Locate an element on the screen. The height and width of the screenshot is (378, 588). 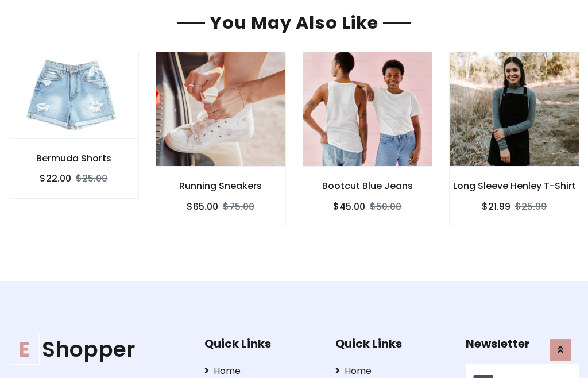
h6: Running Sneakers is located at coordinates (221, 186).